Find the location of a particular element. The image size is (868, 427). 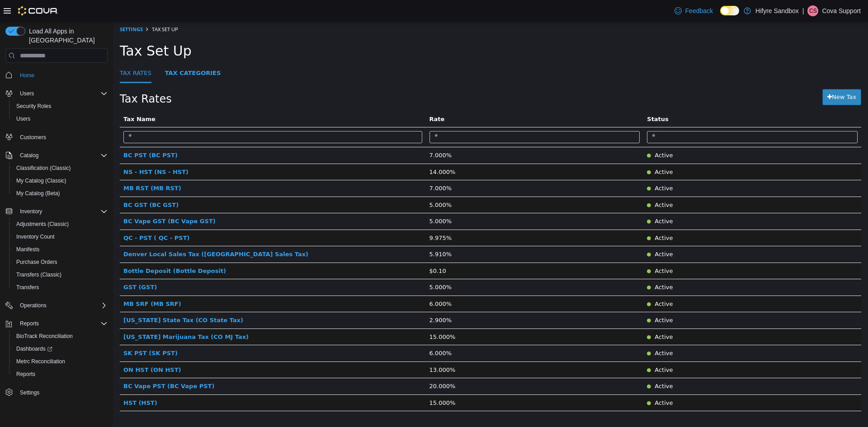

input: Dark Mode is located at coordinates (730, 10).